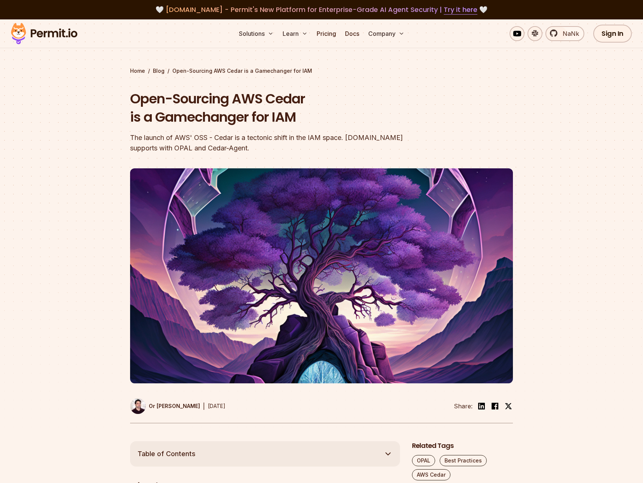 Image resolution: width=643 pixels, height=483 pixels. I want to click on button: Learn, so click(295, 34).